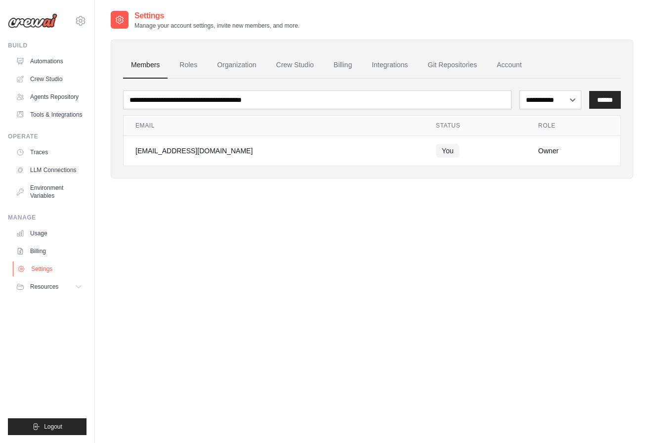 This screenshot has width=649, height=443. Describe the element at coordinates (145, 65) in the screenshot. I see `a: Members` at that location.